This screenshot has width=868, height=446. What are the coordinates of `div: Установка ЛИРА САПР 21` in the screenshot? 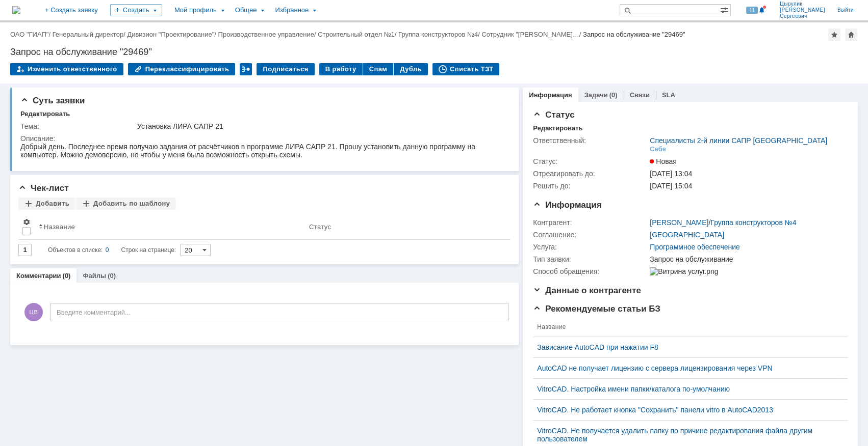 It's located at (320, 126).